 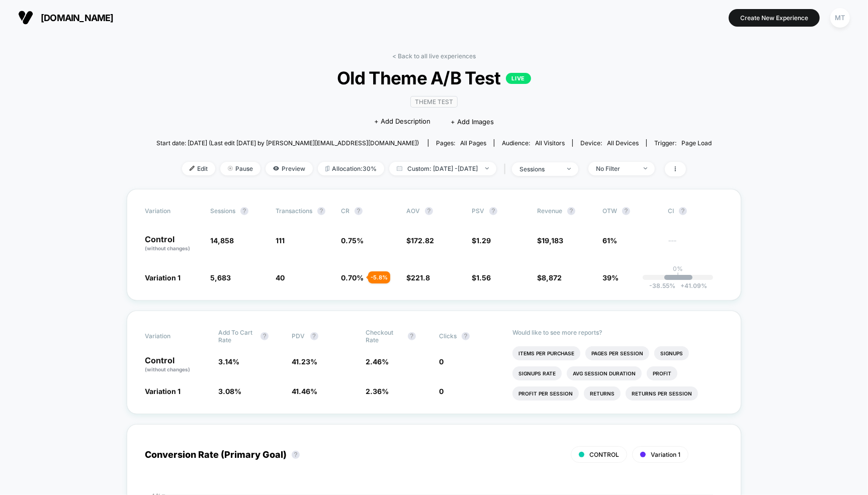 What do you see at coordinates (423, 240) in the screenshot?
I see `span: 172.82` at bounding box center [423, 240].